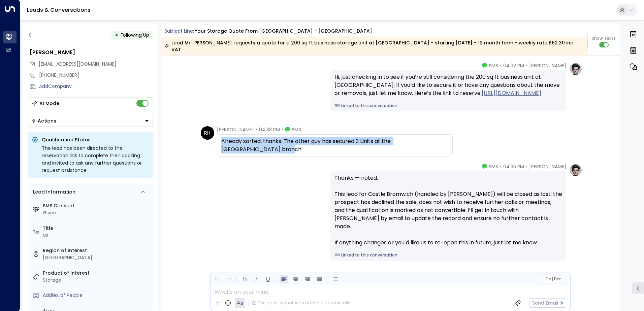 This screenshot has width=644, height=311. What do you see at coordinates (301, 302) in the screenshot?
I see `div: The agent signature is added automatically` at bounding box center [301, 302].